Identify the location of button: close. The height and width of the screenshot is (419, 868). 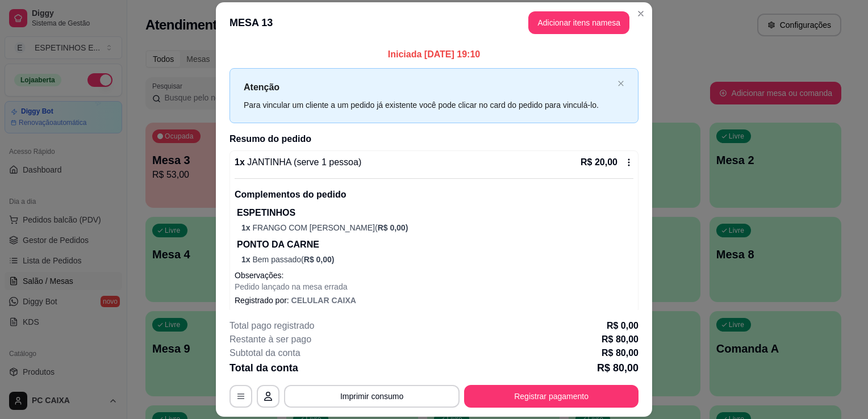
(621, 83).